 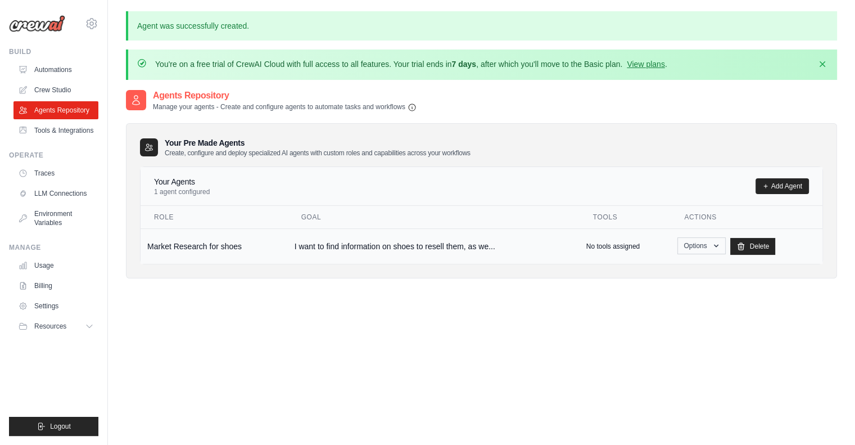 What do you see at coordinates (50, 326) in the screenshot?
I see `span: Resources` at bounding box center [50, 326].